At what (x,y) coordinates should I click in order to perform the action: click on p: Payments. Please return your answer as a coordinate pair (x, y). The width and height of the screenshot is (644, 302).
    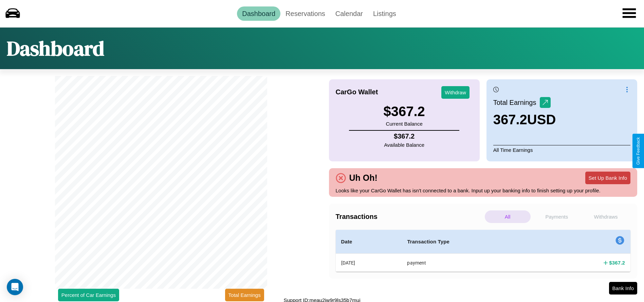
    Looking at the image, I should click on (557, 217).